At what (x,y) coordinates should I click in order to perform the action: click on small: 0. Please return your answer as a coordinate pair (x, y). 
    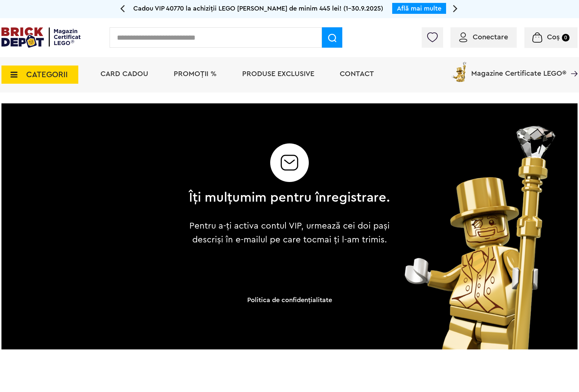
    Looking at the image, I should click on (565, 37).